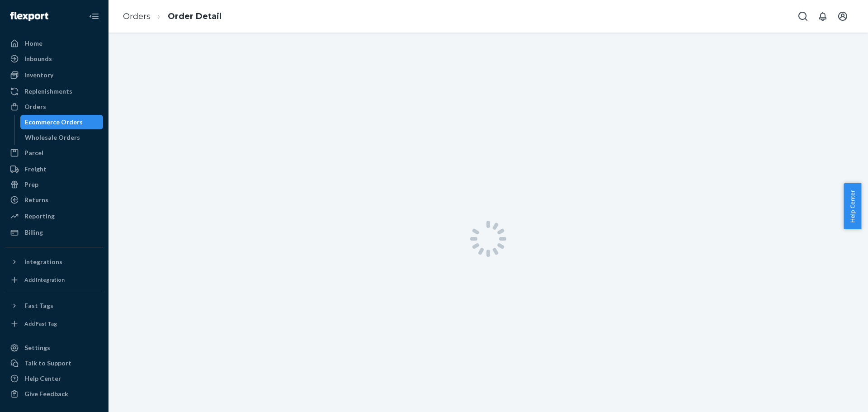 This screenshot has width=868, height=412. What do you see at coordinates (54, 261) in the screenshot?
I see `button: Integrations` at bounding box center [54, 261].